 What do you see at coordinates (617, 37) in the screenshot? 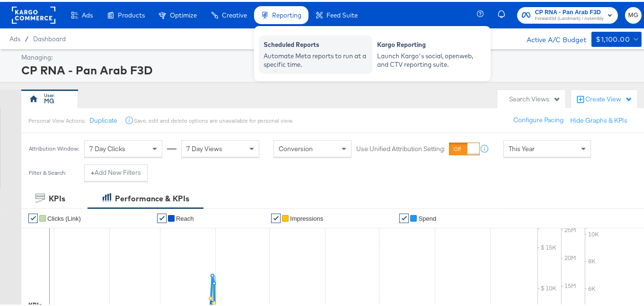
I see `button: $1,100.00` at bounding box center [617, 37].